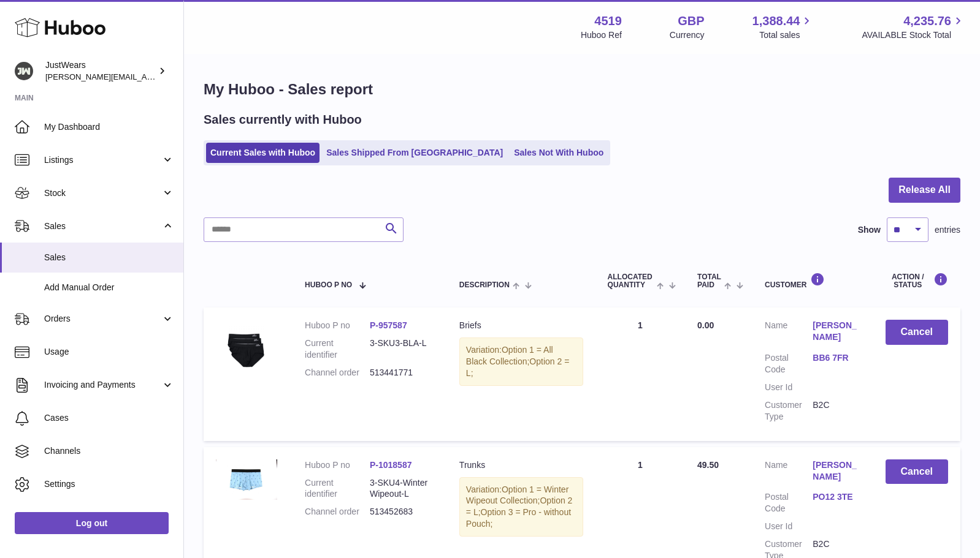 The height and width of the screenshot is (558, 980). What do you see at coordinates (705, 325) in the screenshot?
I see `span: 0.00` at bounding box center [705, 325].